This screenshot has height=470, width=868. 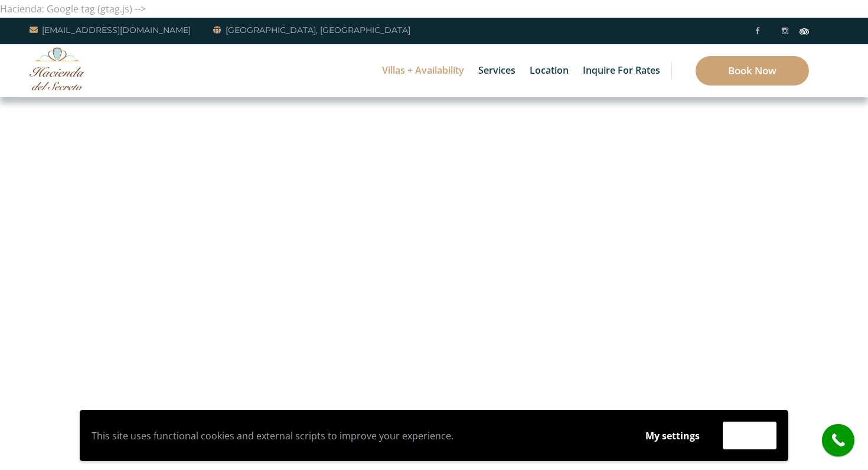 I want to click on a: Villas + Availability, so click(x=422, y=70).